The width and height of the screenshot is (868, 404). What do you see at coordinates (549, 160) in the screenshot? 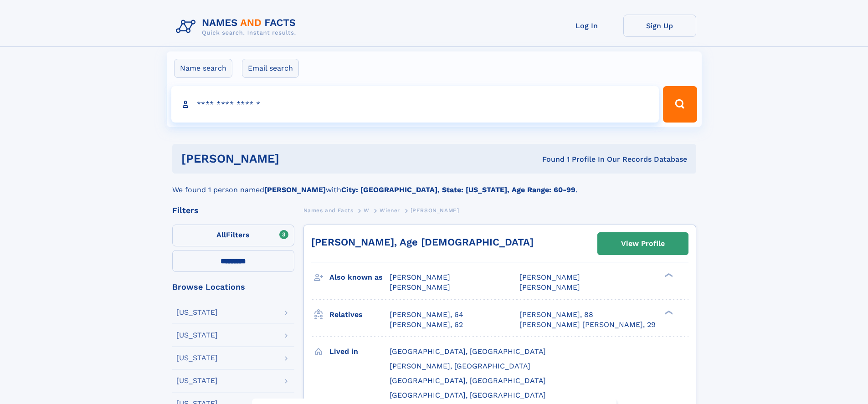
I see `div: Found 1 Profile In Our Records Database` at bounding box center [549, 160].